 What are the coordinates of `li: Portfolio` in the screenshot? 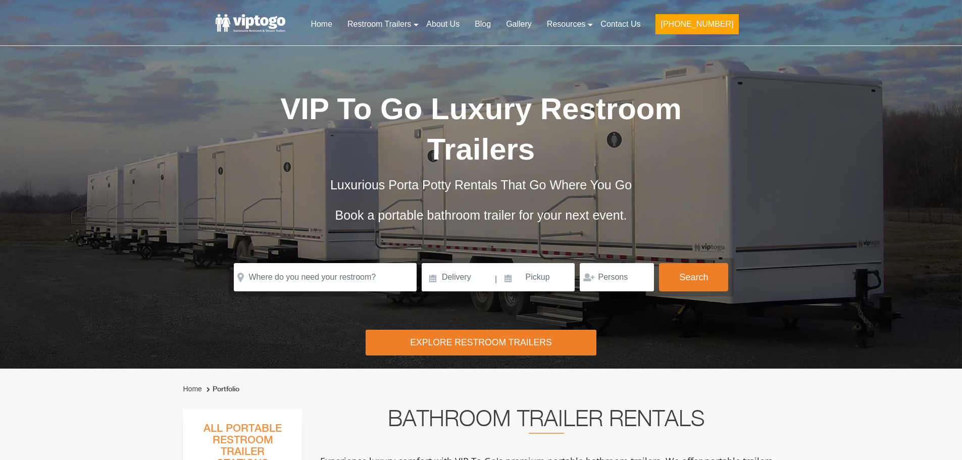 It's located at (222, 389).